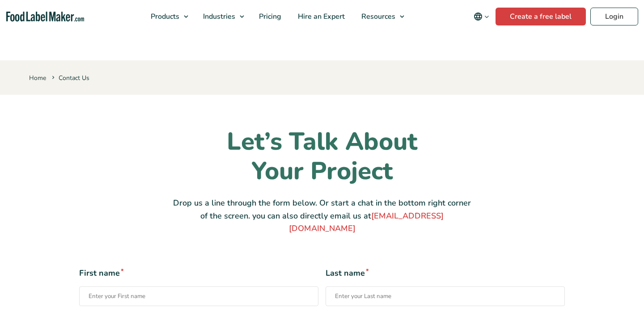  Describe the element at coordinates (481, 16) in the screenshot. I see `button: Change language` at that location.